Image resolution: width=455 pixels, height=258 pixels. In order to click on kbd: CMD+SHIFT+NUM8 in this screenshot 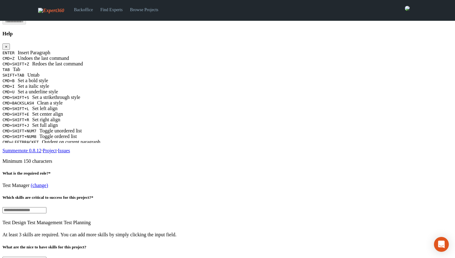, I will do `click(20, 136)`.